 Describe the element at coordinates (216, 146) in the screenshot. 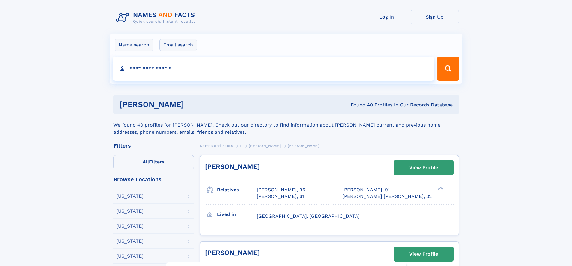

I see `a: Names and Facts` at that location.